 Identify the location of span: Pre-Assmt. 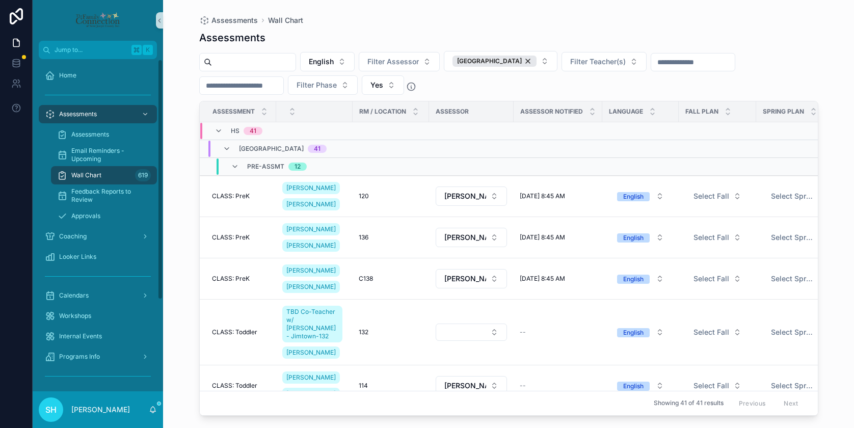
(265, 167).